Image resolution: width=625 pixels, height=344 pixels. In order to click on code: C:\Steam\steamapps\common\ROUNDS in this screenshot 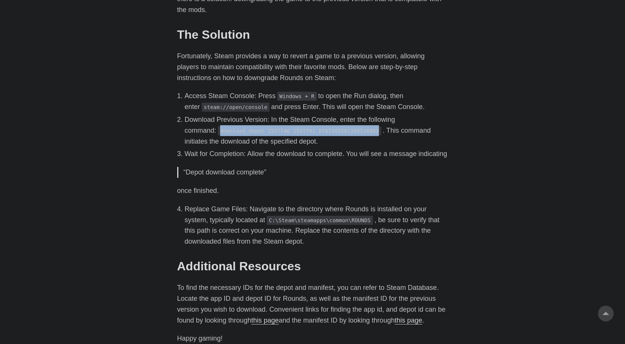, I will do `click(320, 221)`.